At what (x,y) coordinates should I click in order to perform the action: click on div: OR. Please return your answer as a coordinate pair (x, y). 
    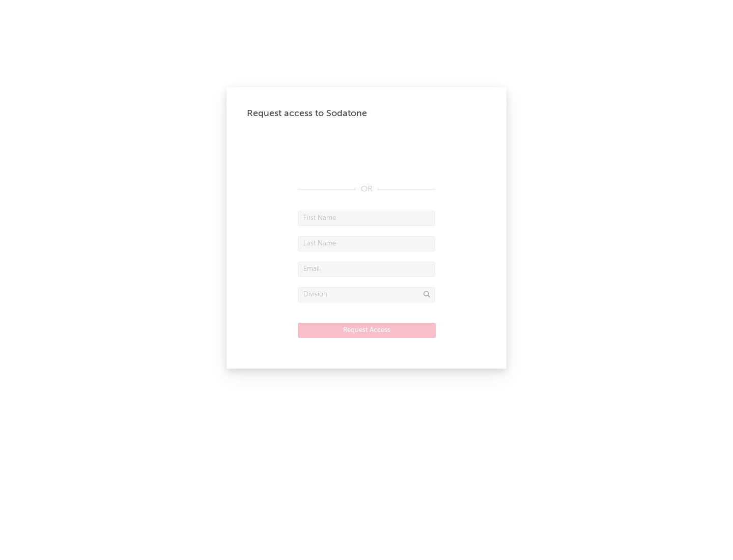
    Looking at the image, I should click on (367, 189).